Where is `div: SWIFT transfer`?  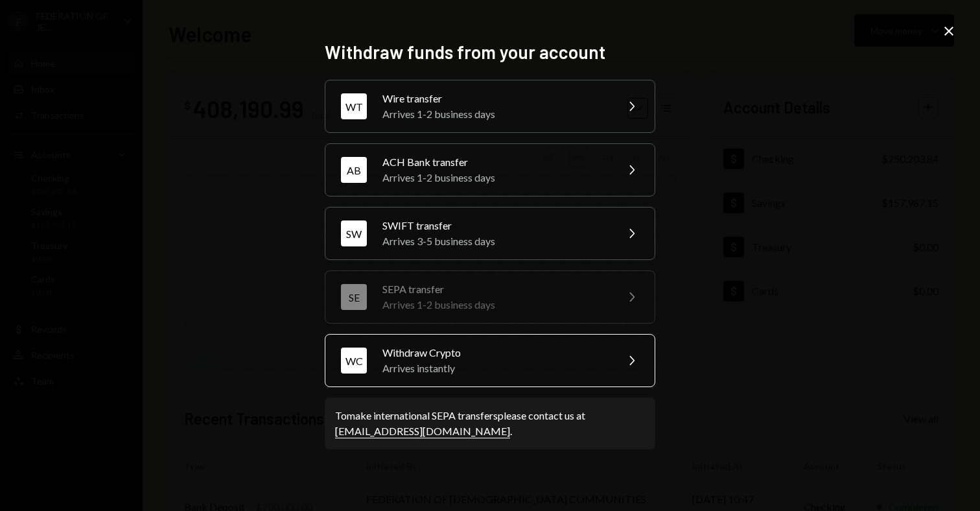
div: SWIFT transfer is located at coordinates (495, 226).